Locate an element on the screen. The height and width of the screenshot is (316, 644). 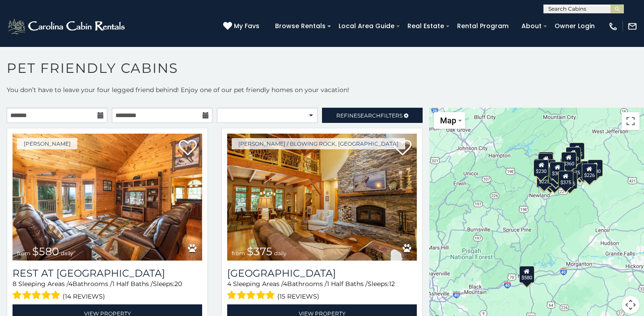
div: $380 is located at coordinates (583, 169).